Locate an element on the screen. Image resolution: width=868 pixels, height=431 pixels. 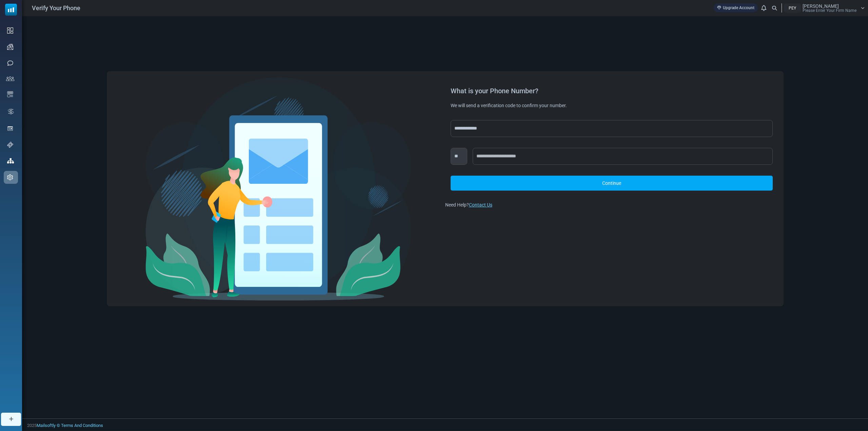
span: translation missing: en.layouts.footer.terms_and_conditions is located at coordinates (82, 425).